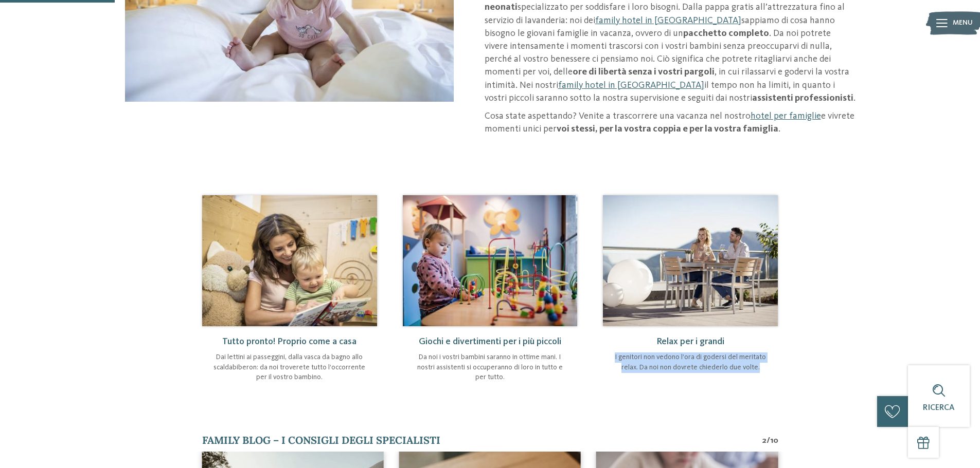 The width and height of the screenshot is (980, 468). What do you see at coordinates (774, 441) in the screenshot?
I see `span: 10` at bounding box center [774, 441].